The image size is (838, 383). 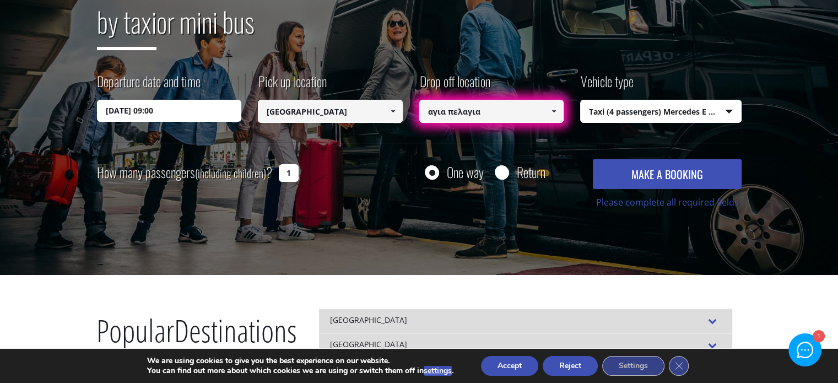 What do you see at coordinates (491, 111) in the screenshot?
I see `input: Select drop-off location` at bounding box center [491, 111].